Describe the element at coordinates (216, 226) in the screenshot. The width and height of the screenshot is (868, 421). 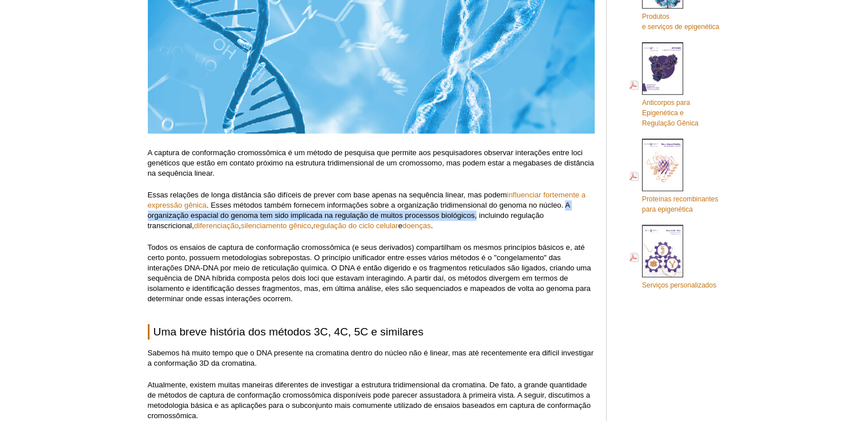
I see `font: diferenciação` at that location.